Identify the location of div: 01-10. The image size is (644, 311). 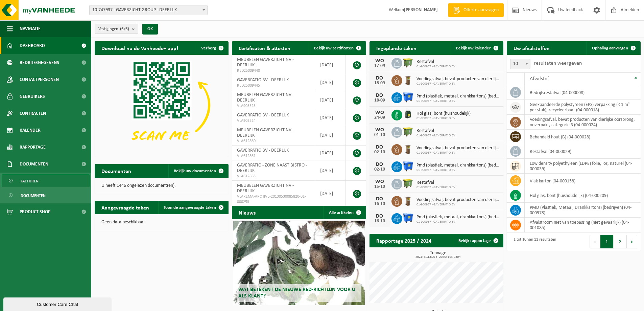
(379, 135).